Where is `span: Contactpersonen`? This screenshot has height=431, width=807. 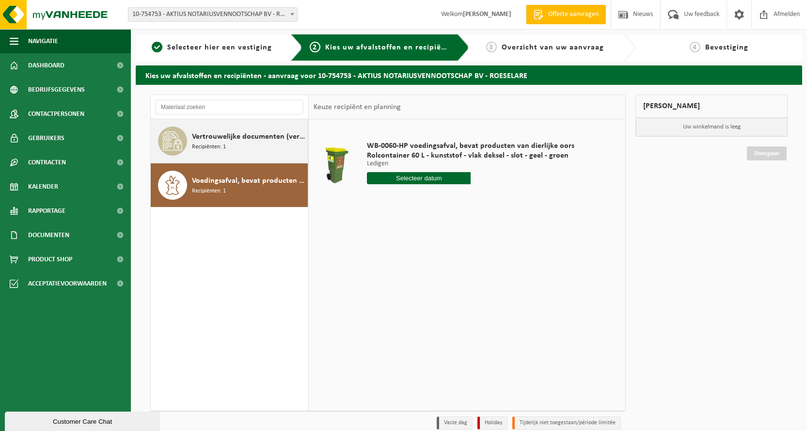 span: Contactpersonen is located at coordinates (56, 114).